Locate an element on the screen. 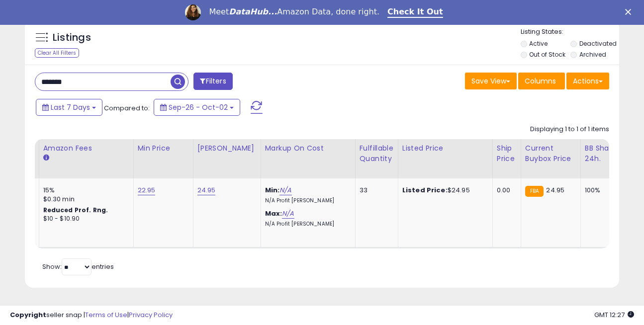  a: Terms of Use is located at coordinates (105, 315).